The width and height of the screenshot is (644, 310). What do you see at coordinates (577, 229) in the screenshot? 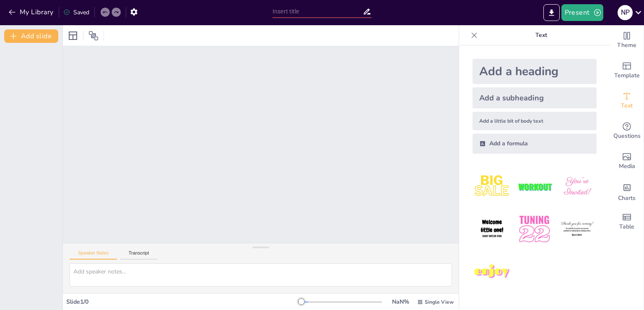
I see `img: 6.jpeg` at bounding box center [577, 229].